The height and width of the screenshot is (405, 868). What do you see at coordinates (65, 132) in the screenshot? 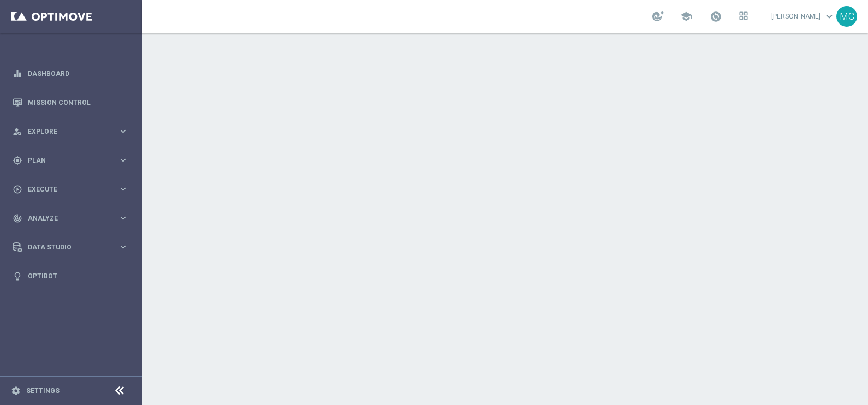
I see `div: Explore` at bounding box center [65, 132].